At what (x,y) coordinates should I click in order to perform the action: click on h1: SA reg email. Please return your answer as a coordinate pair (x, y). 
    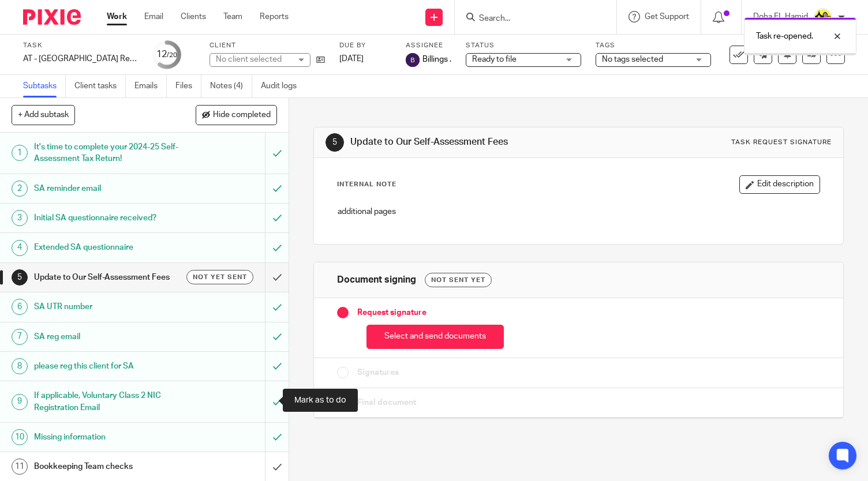
    Looking at the image, I should click on (107, 337).